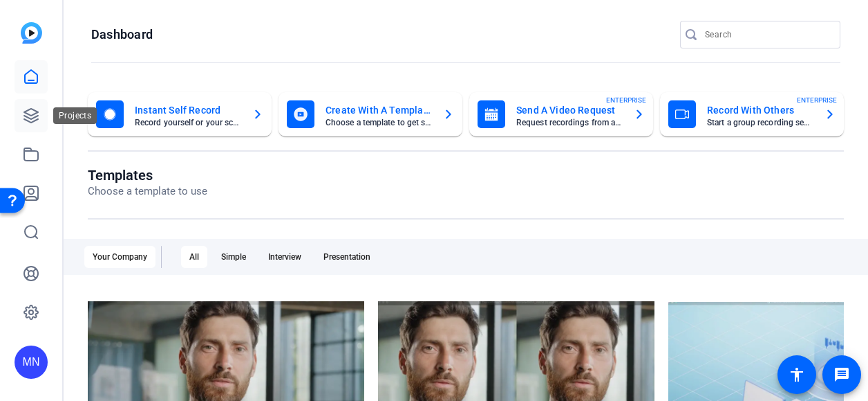 The width and height of the screenshot is (868, 401). What do you see at coordinates (371, 115) in the screenshot?
I see `button: Create With A TemplateChoose a template to get started` at bounding box center [371, 115].